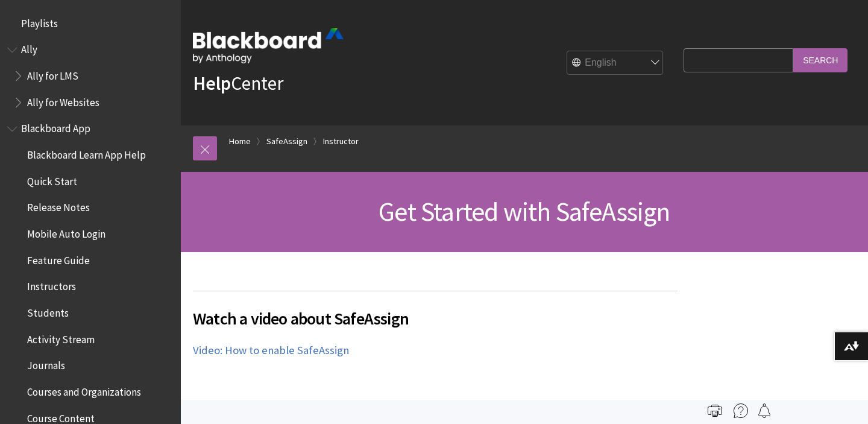 Image resolution: width=868 pixels, height=424 pixels. What do you see at coordinates (287, 141) in the screenshot?
I see `a: SafeAssign` at bounding box center [287, 141].